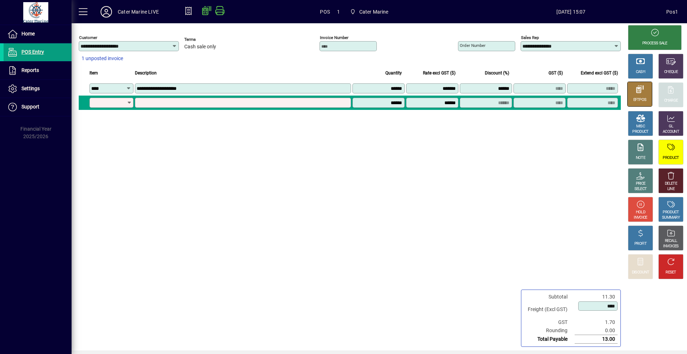  I want to click on div: RESET, so click(670, 272).